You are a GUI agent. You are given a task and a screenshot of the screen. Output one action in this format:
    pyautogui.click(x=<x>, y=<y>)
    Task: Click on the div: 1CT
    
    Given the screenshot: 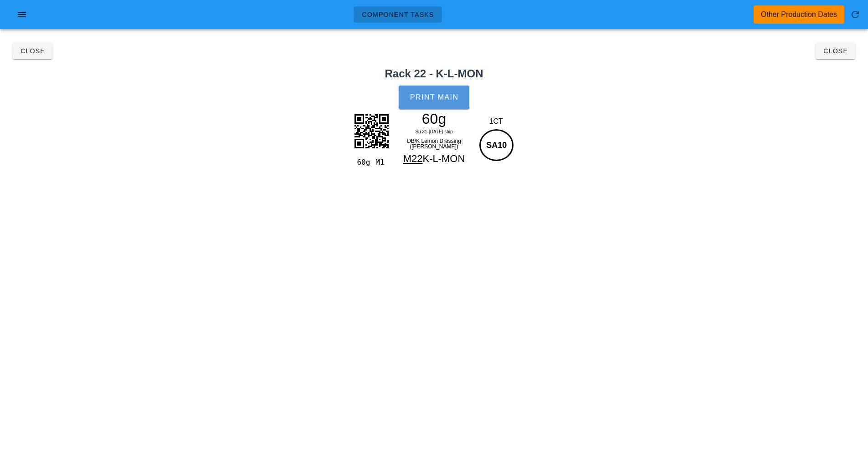 What is the action you would take?
    pyautogui.click(x=496, y=122)
    